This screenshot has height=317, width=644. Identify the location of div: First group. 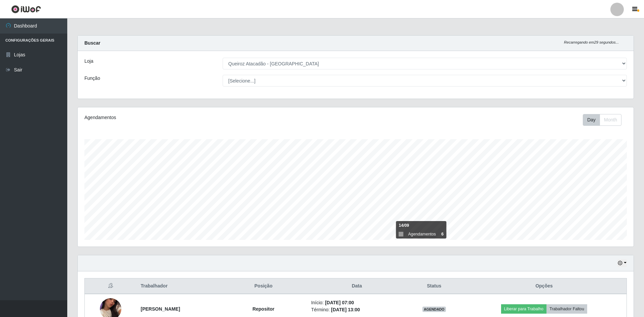
(602, 119).